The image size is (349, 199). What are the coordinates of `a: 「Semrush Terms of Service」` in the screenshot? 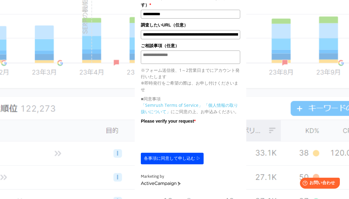 It's located at (171, 105).